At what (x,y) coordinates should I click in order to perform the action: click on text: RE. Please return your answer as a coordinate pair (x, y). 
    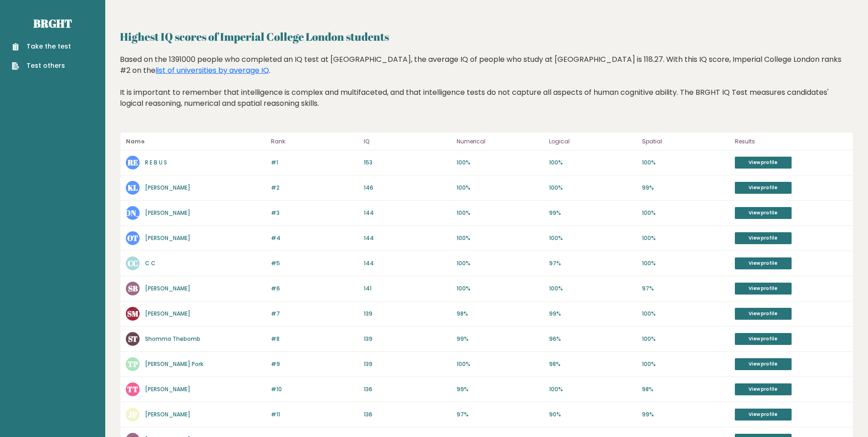
    Looking at the image, I should click on (132, 162).